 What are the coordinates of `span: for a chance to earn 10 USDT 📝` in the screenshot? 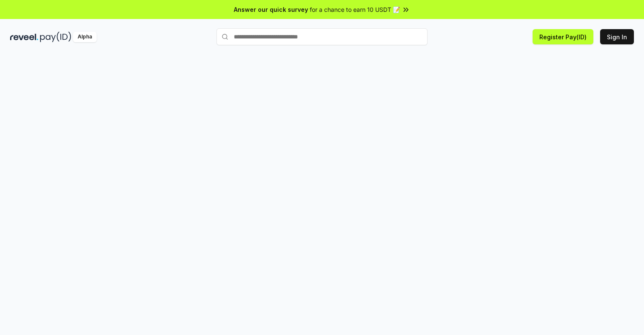 It's located at (355, 9).